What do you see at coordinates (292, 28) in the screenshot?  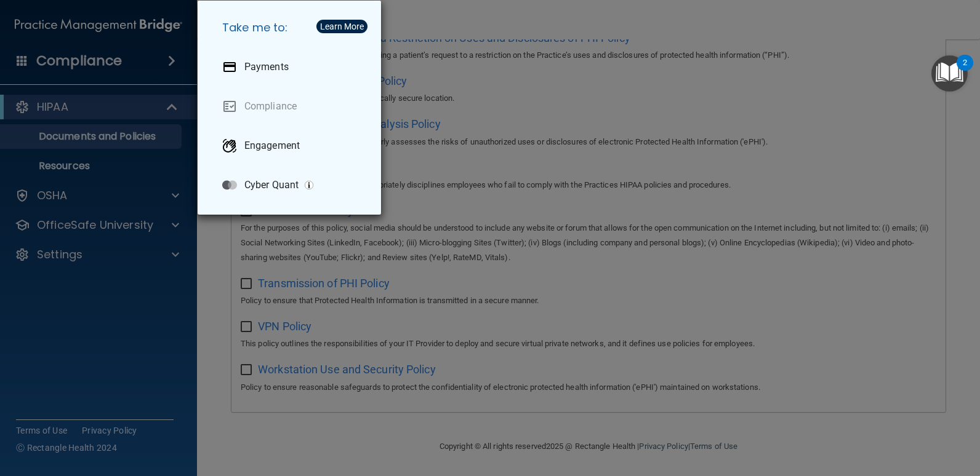 I see `h5: Take me to:` at bounding box center [292, 28].